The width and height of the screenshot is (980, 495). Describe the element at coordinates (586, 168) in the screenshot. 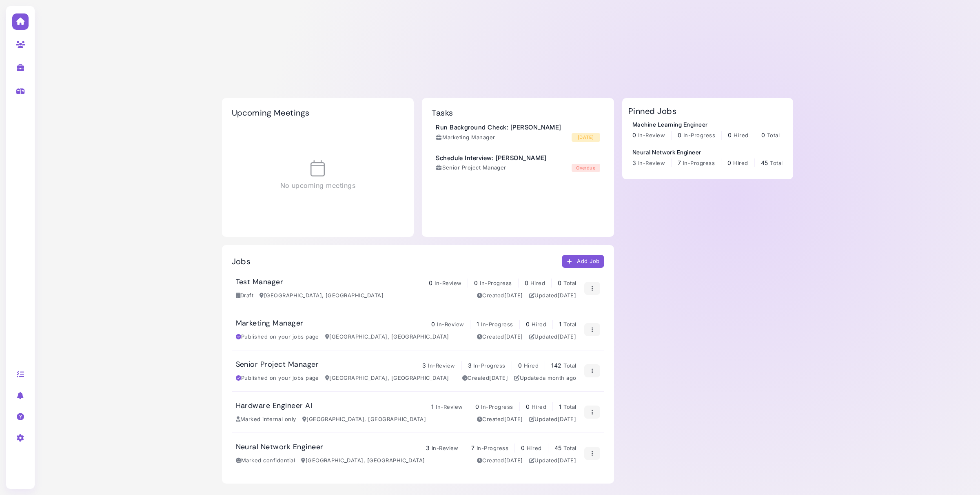

I see `div: overdue` at that location.